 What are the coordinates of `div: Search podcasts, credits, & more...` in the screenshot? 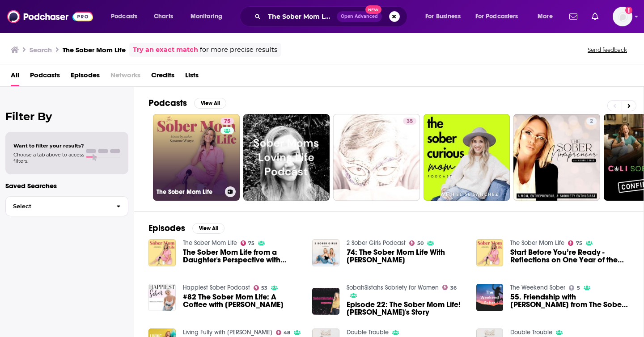 It's located at (332, 16).